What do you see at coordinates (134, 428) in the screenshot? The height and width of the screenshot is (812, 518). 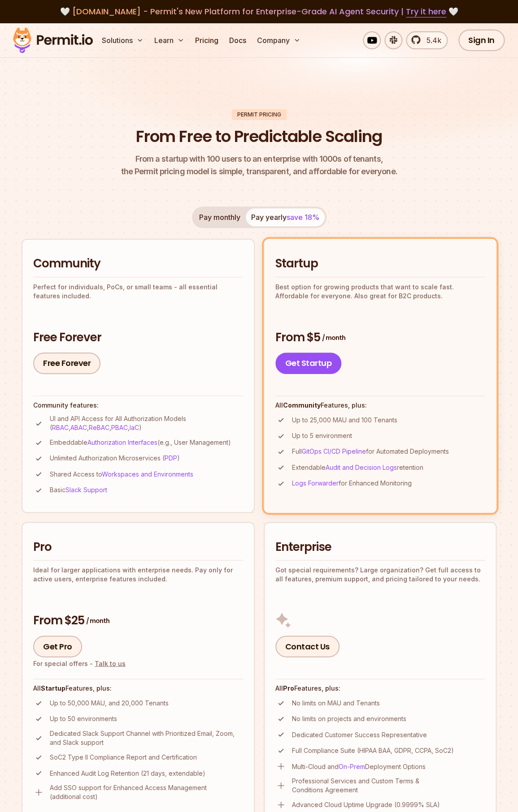 I see `a: IaC` at bounding box center [134, 428].